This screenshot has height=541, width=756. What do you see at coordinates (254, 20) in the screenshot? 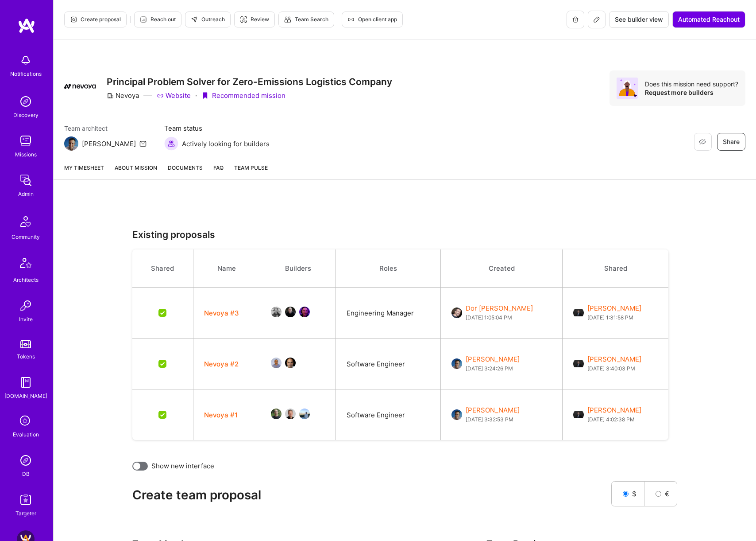
I see `button: Review` at bounding box center [254, 20].